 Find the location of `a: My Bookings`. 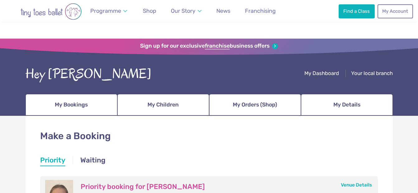

a: My Bookings is located at coordinates (71, 105).